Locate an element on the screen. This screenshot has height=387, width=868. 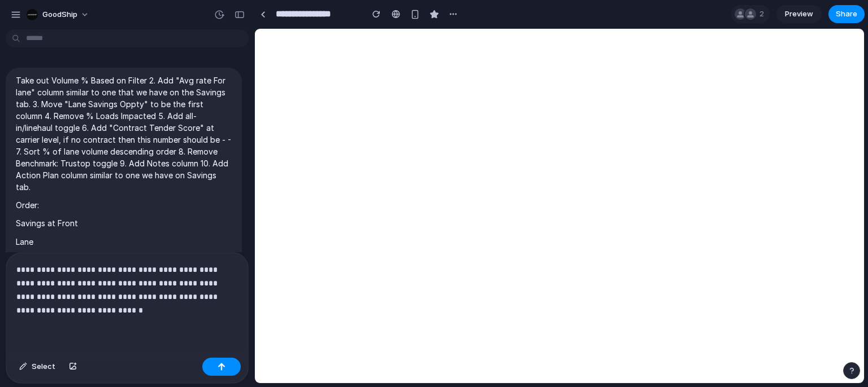
p: Order: is located at coordinates (124, 205).